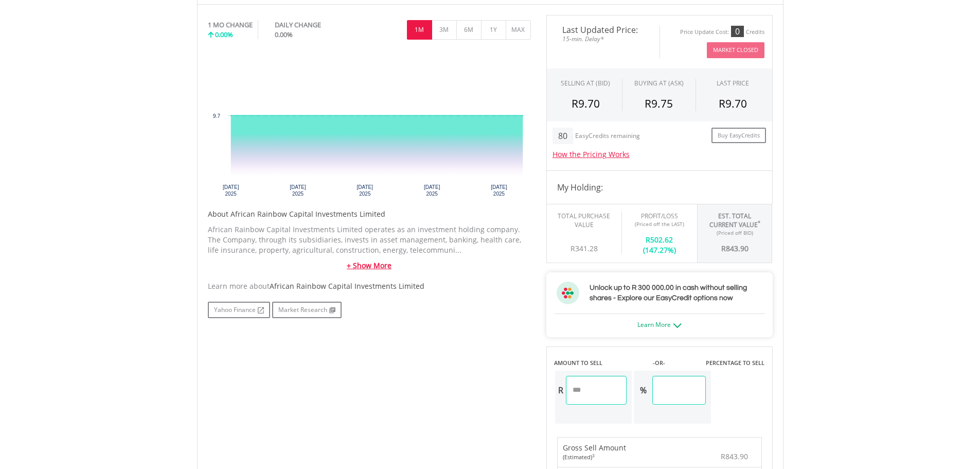  I want to click on a: Learn More, so click(659, 324).